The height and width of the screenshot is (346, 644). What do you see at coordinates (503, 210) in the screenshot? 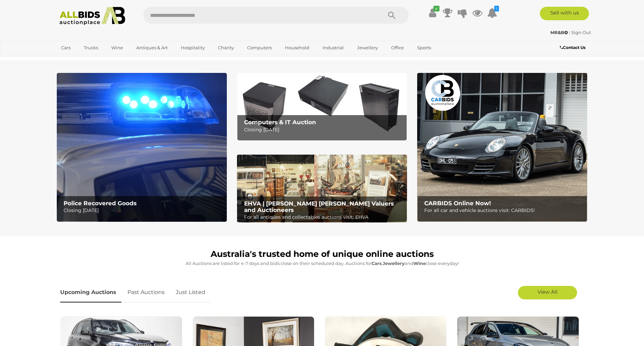
I see `p: For all car and vehicle auctions visit: CARBIDS!` at bounding box center [503, 210].